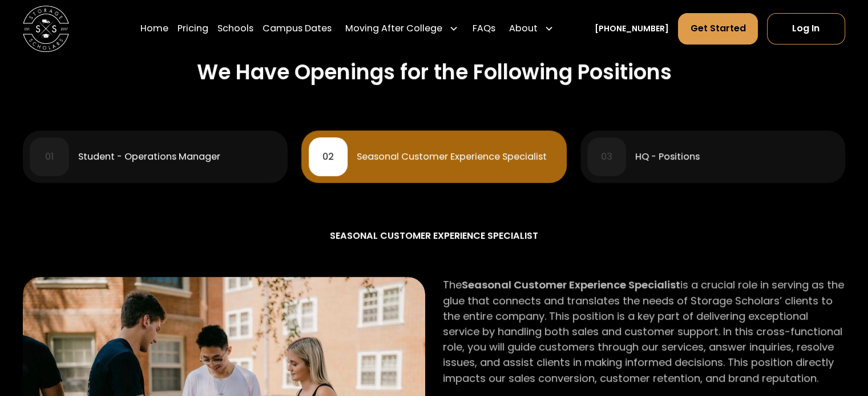 Image resolution: width=868 pixels, height=396 pixels. What do you see at coordinates (49, 157) in the screenshot?
I see `div: 01` at bounding box center [49, 157].